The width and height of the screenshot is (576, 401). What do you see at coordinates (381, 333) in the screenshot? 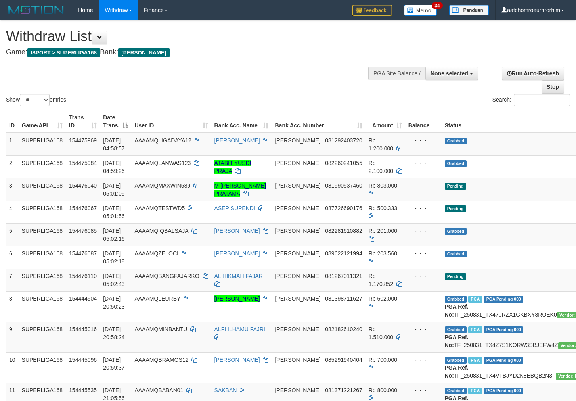
I see `span: Rp 1.510.000` at bounding box center [381, 333].